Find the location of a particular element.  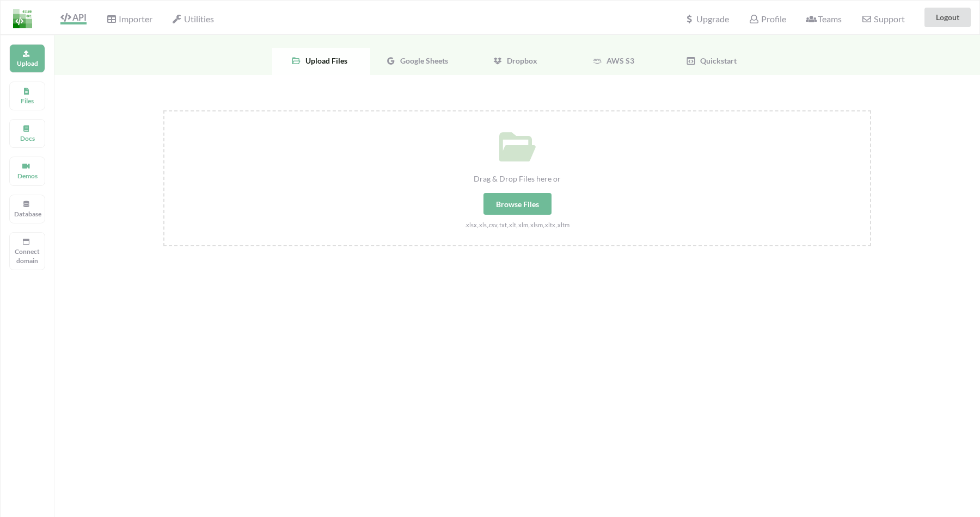

span: Importer is located at coordinates (129, 19).